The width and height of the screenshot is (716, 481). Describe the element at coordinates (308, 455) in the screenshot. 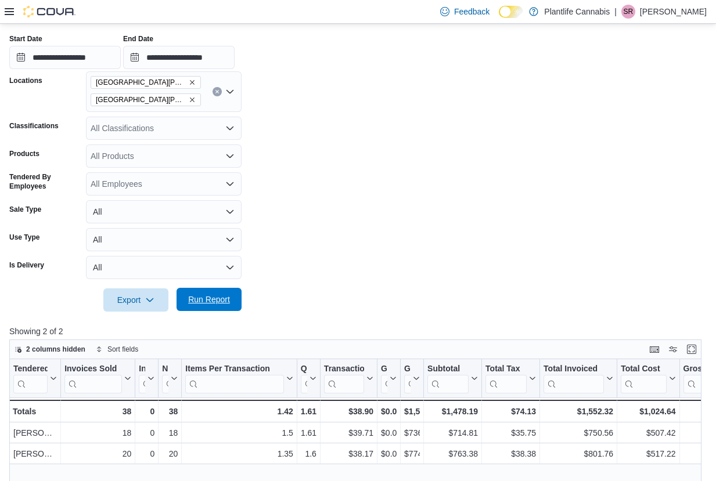

I see `div: 1.6` at that location.